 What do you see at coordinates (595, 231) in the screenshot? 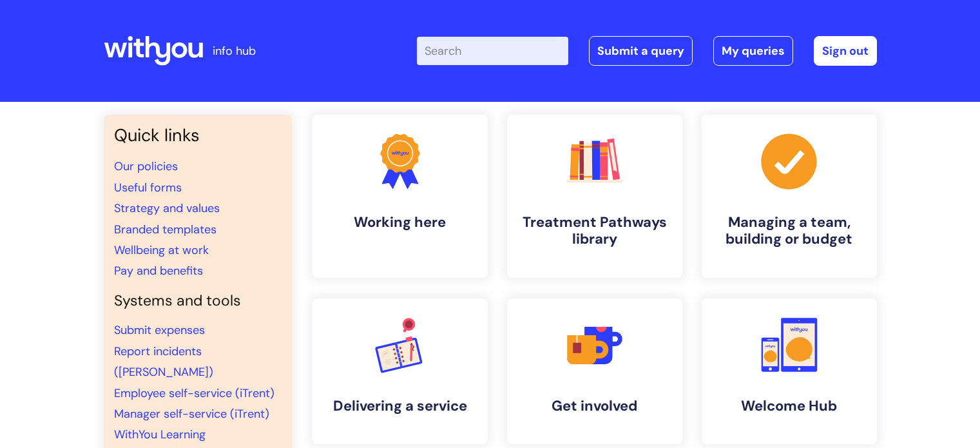
I see `h4: Treatment Pathways library` at bounding box center [595, 231].